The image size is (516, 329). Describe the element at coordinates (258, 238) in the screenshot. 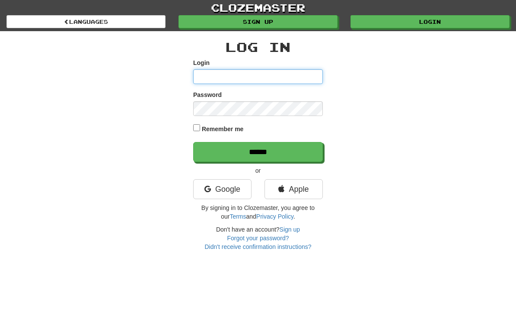

I see `div: Don't have an account?` at that location.